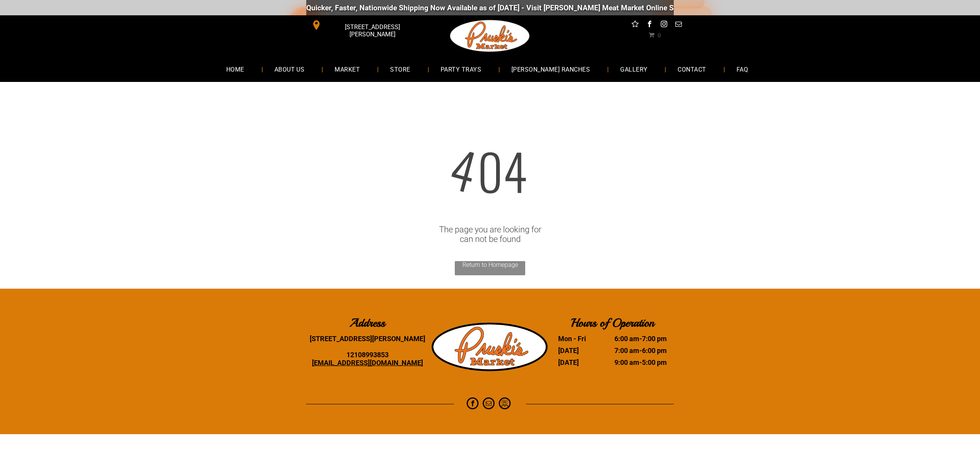  I want to click on time: 6:00 am, so click(626, 338).